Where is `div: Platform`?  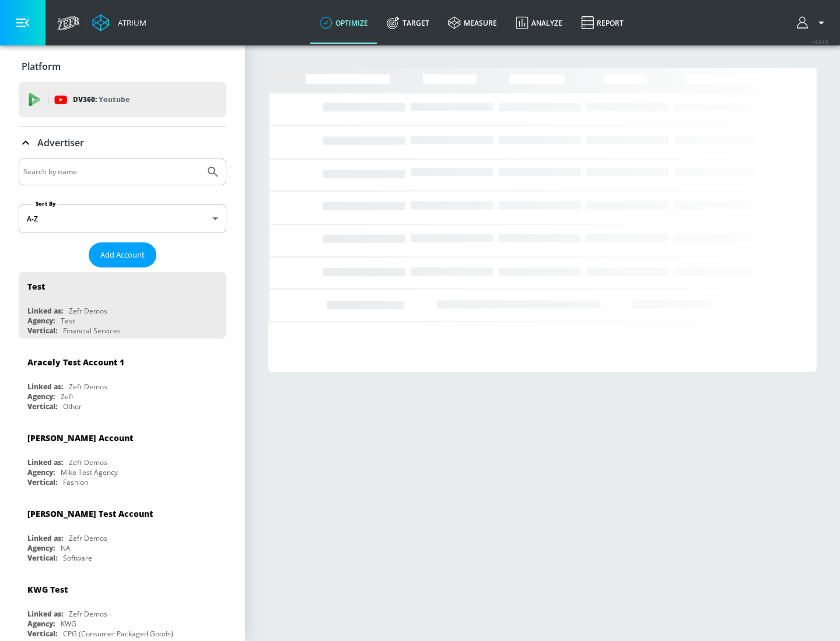
div: Platform is located at coordinates (122, 66).